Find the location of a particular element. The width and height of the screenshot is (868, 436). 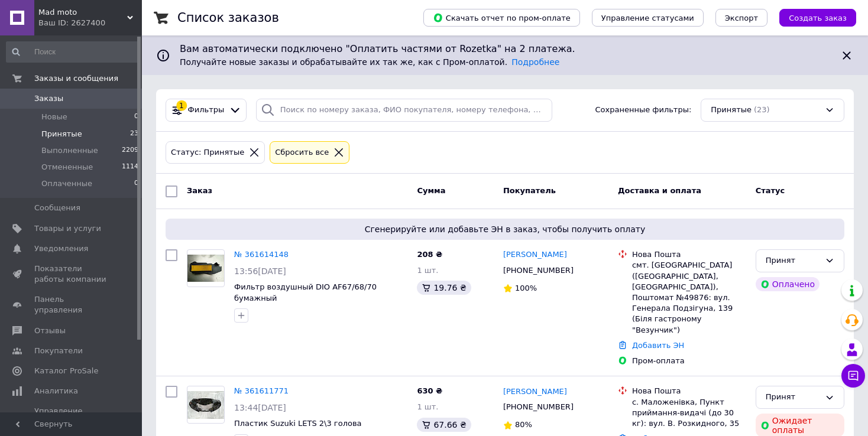

span: Сумма is located at coordinates (431, 190).